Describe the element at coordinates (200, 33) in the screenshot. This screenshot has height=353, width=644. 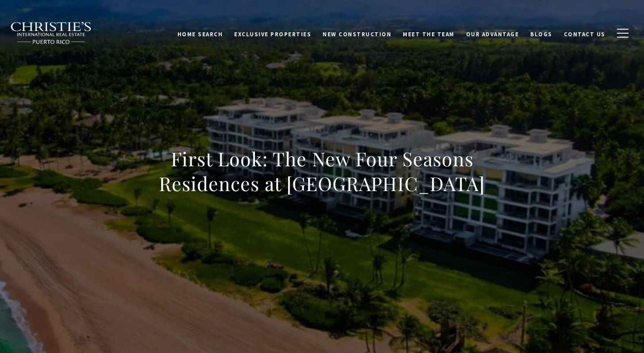
I see `a: Home Search` at that location.